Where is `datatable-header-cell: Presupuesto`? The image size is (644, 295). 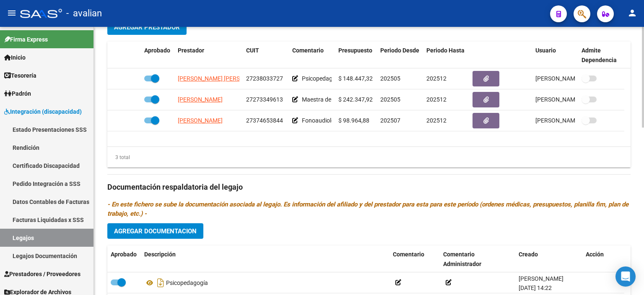 datatable-header-cell: Presupuesto is located at coordinates (356, 56).